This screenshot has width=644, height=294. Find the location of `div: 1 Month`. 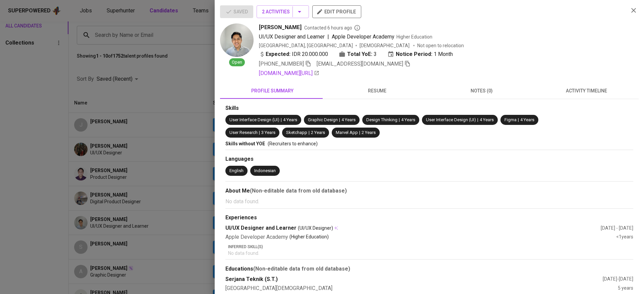

div: 1 Month is located at coordinates (420, 54).